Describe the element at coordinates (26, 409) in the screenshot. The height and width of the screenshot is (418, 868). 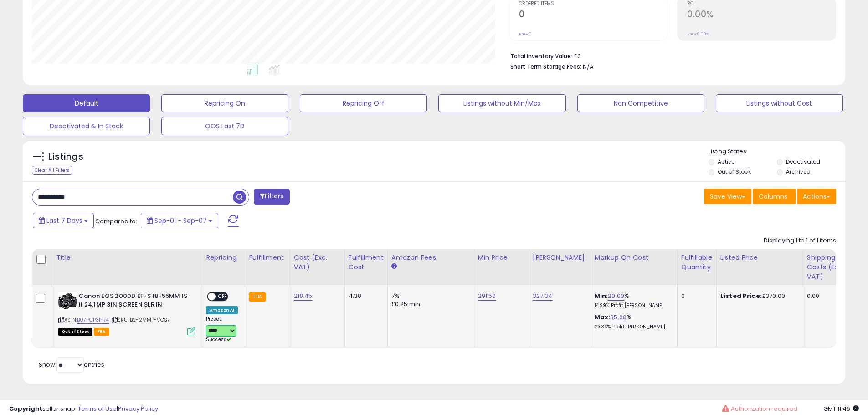
I see `strong: Copyright` at that location.